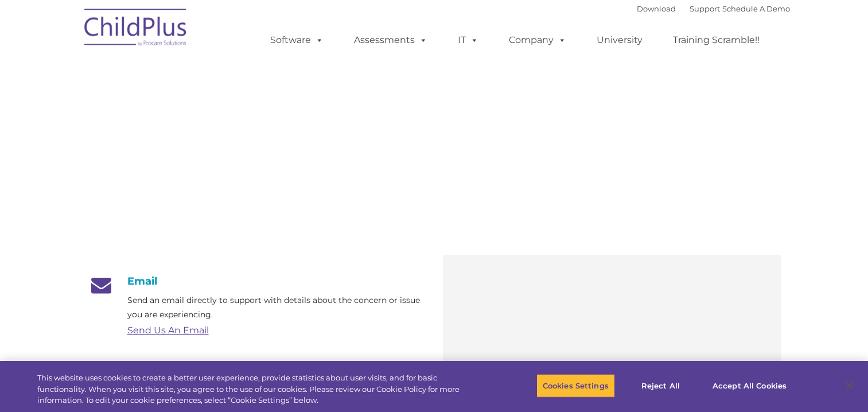  What do you see at coordinates (136, 29) in the screenshot?
I see `img: ChildPlus by Procare Solutions` at bounding box center [136, 29].